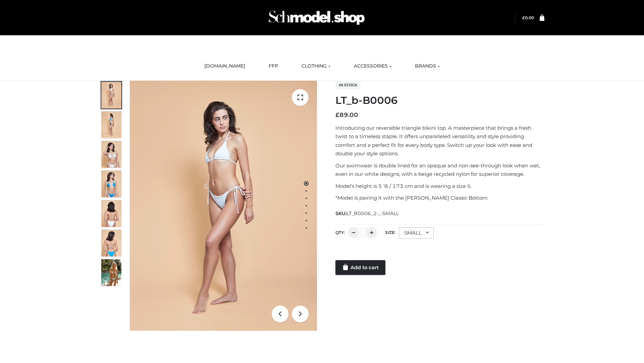 The width and height of the screenshot is (644, 363). Describe the element at coordinates (367, 213) in the screenshot. I see `span: SKU:` at that location.